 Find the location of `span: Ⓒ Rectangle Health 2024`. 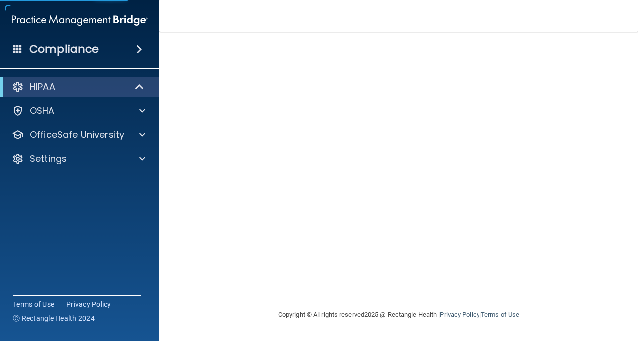

span: Ⓒ Rectangle Health 2024 is located at coordinates (54, 318).